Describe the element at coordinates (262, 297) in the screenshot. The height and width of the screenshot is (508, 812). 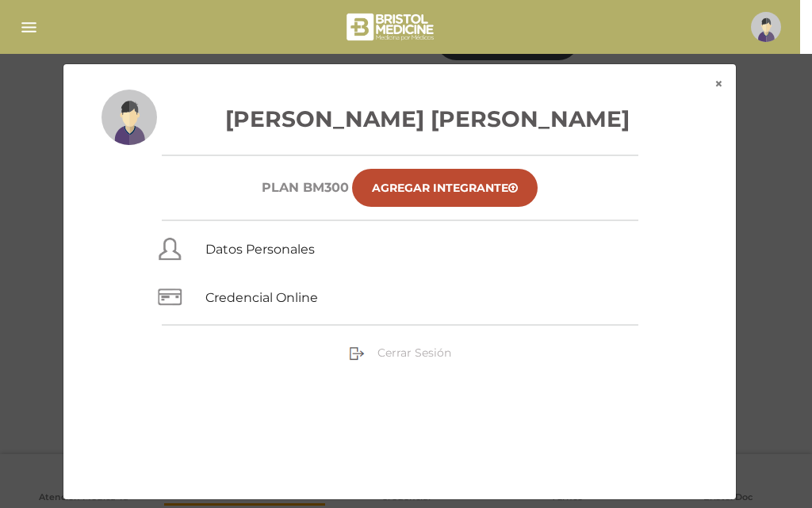
I see `a: Credencial Online` at that location.